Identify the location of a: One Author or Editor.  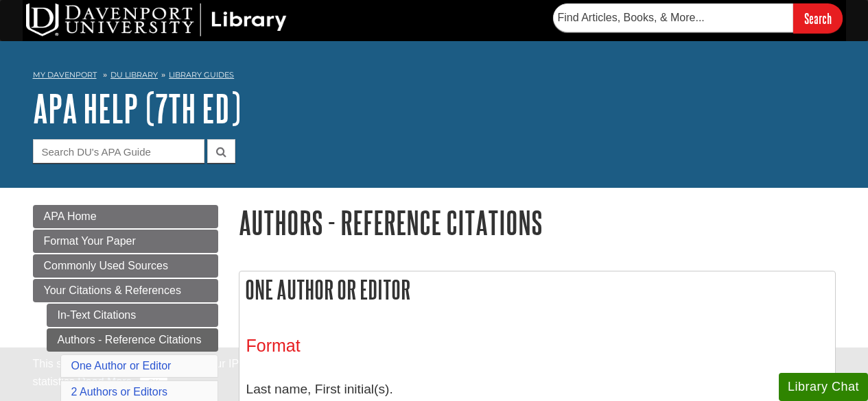
(121, 365).